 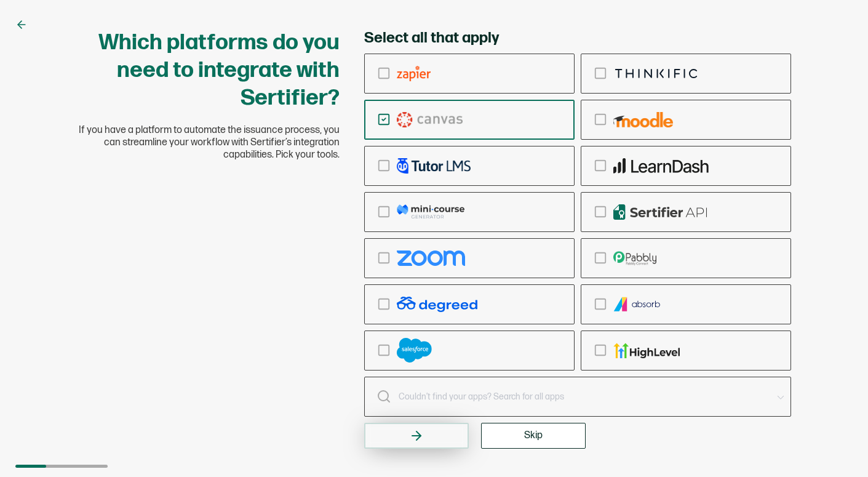 What do you see at coordinates (430, 119) in the screenshot?
I see `img: canvas` at bounding box center [430, 119].